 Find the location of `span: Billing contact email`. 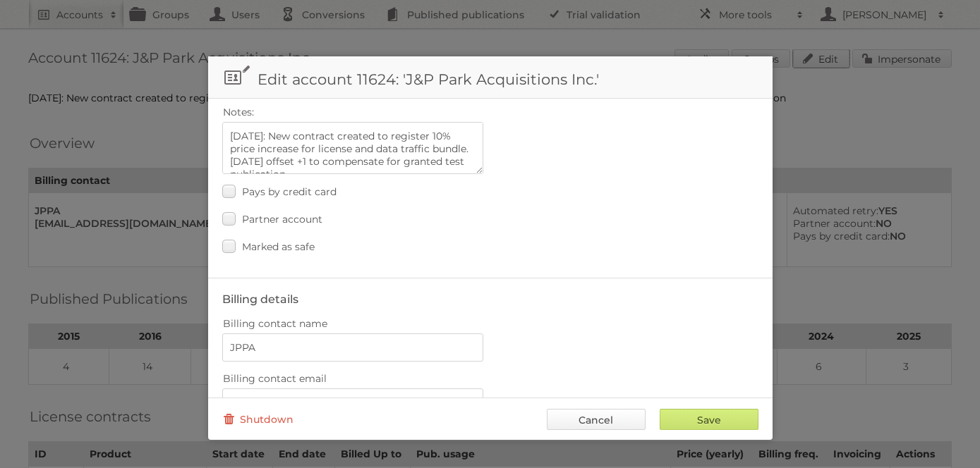

span: Billing contact email is located at coordinates (274, 379).